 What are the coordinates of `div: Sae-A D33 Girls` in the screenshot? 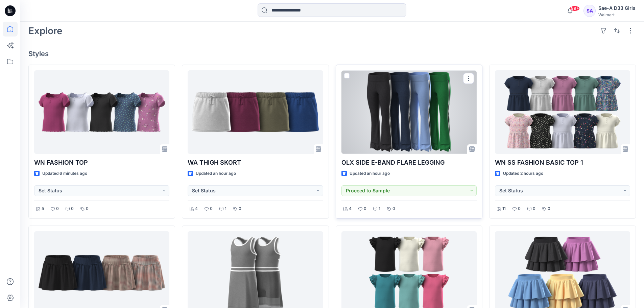 It's located at (617, 8).